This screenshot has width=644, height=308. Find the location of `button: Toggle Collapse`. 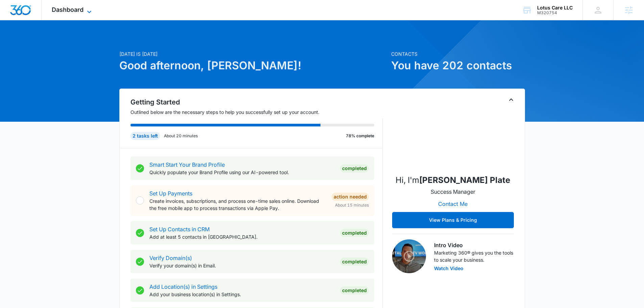

button: Toggle Collapse is located at coordinates (511, 100).